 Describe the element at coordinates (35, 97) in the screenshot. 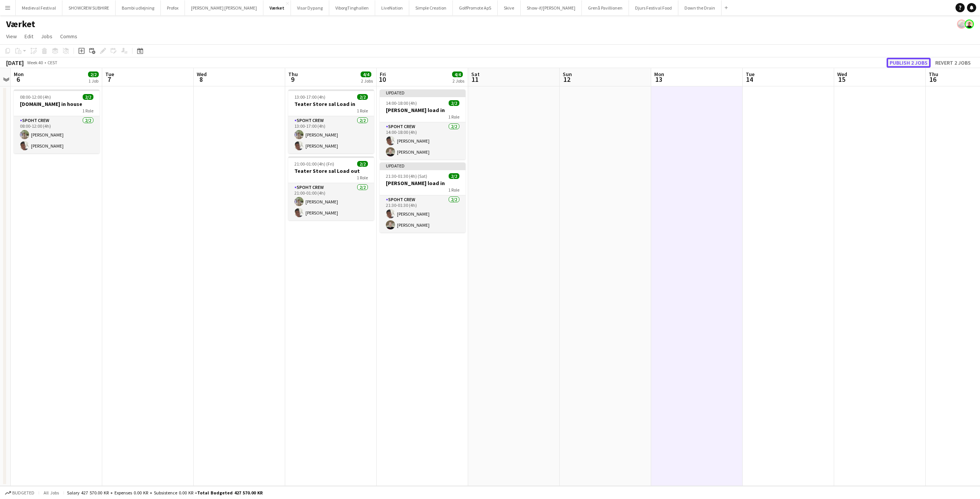

I see `span: 08:00-12:00 (4h)` at that location.